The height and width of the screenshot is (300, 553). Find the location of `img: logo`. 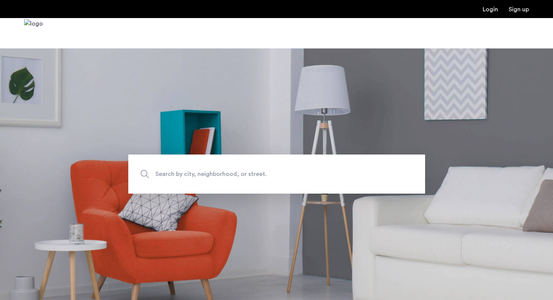

img: logo is located at coordinates (33, 33).